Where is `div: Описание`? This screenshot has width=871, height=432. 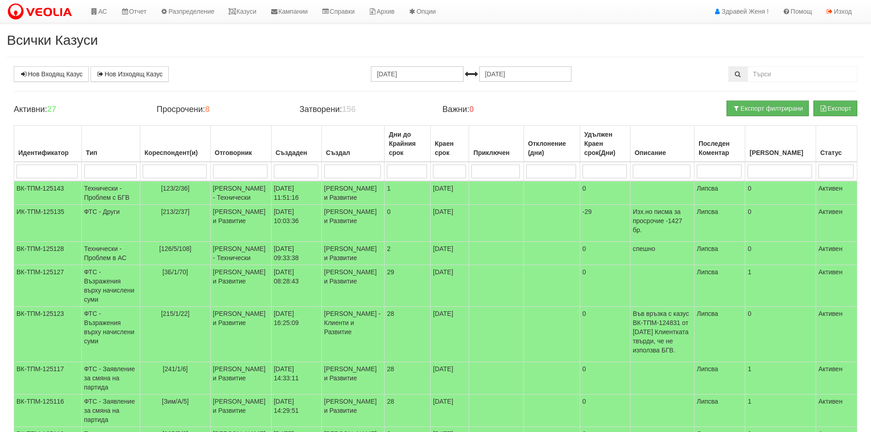 div: Описание is located at coordinates (662, 153).